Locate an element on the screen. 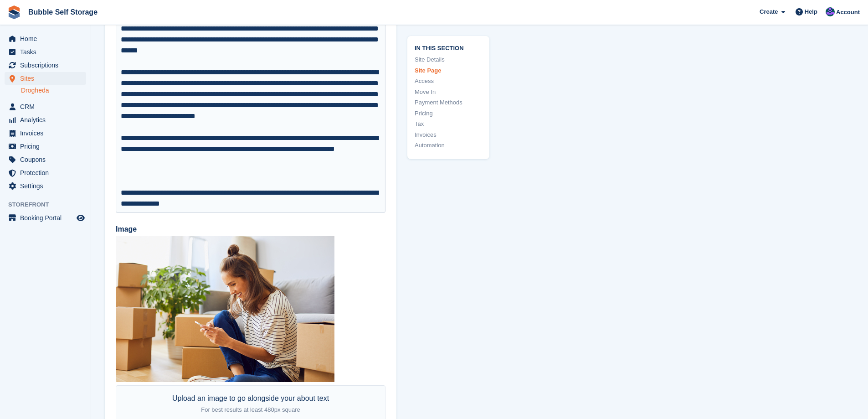  trix-editor: About this site is located at coordinates (250, 111).